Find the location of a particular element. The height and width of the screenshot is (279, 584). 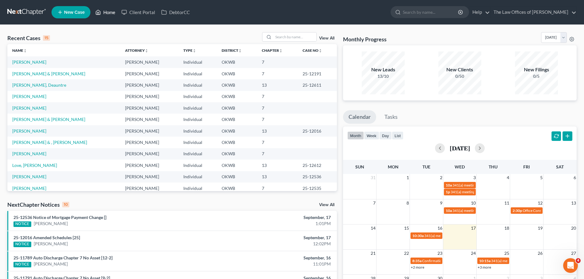

span: 27 is located at coordinates (574, 254).